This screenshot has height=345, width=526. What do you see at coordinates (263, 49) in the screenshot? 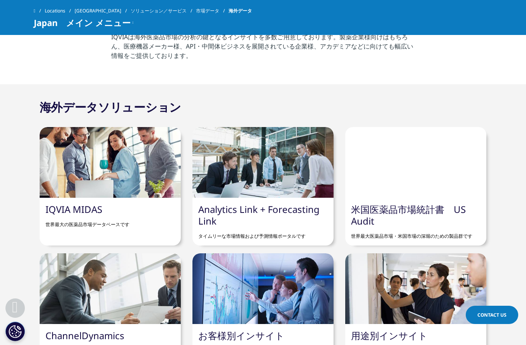
I see `p: IQVIAは海外医薬品市場の分析の鍵となるインサイトを多数ご用意しております。製薬企業様向けはもちろん、医療機器メーカー様、API・中間体ビジネスを展開されている企業様、アカデミアなどに向けても...` at bounding box center [263, 49].